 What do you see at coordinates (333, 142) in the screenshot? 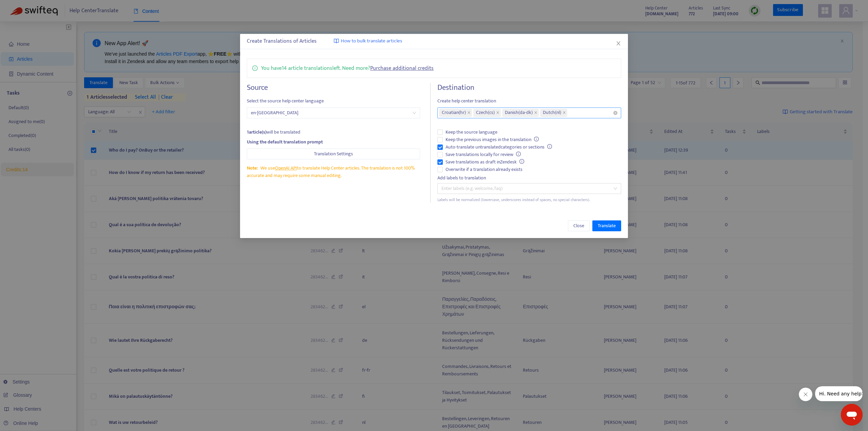
I see `div: Using the default translation prompt` at bounding box center [333, 142].